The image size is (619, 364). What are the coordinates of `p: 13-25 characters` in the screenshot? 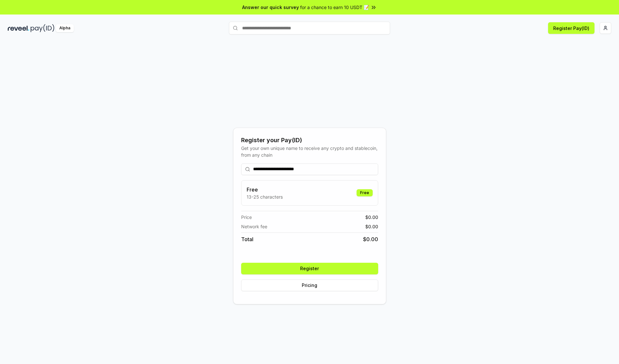 It's located at (265, 196).